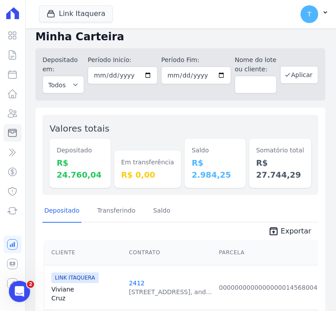 The width and height of the screenshot is (336, 311). Describe the element at coordinates (269, 288) in the screenshot. I see `a: 0000000000000000014568004` at that location.